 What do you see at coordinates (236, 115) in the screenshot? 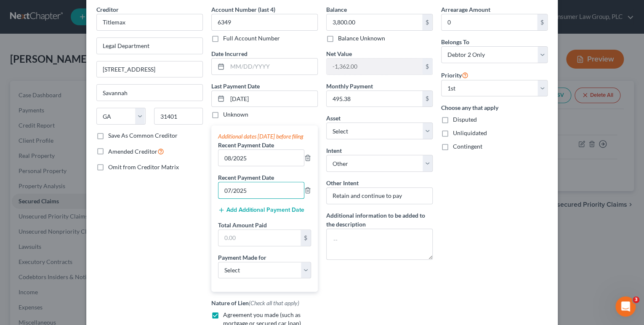
I see `label: Unknown` at bounding box center [236, 115].